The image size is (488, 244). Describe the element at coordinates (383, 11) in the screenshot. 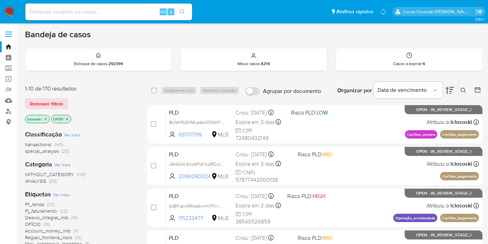

I see `a: Notificações` at that location.